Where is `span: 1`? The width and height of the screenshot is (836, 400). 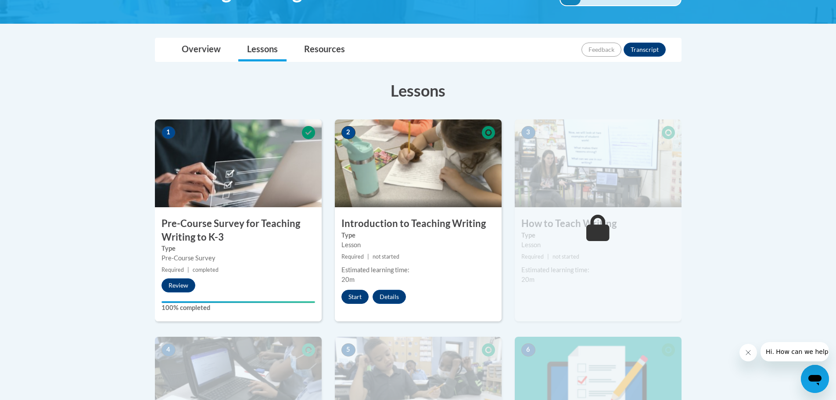 span: 1 is located at coordinates (169, 133).